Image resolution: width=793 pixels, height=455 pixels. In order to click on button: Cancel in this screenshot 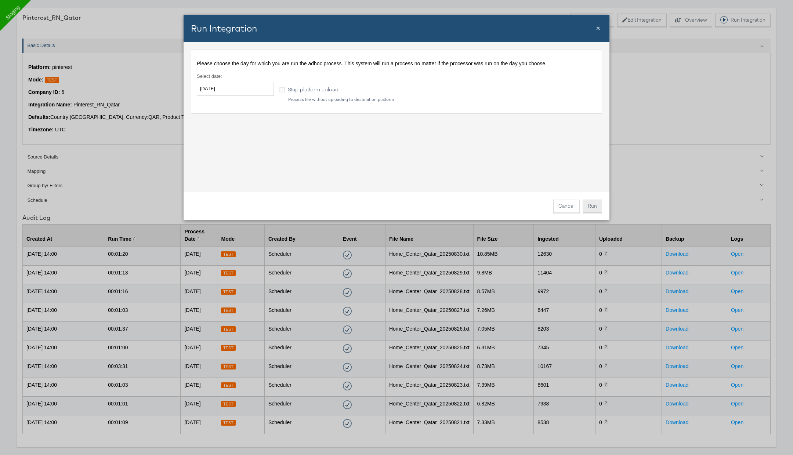, I will do `click(566, 206)`.